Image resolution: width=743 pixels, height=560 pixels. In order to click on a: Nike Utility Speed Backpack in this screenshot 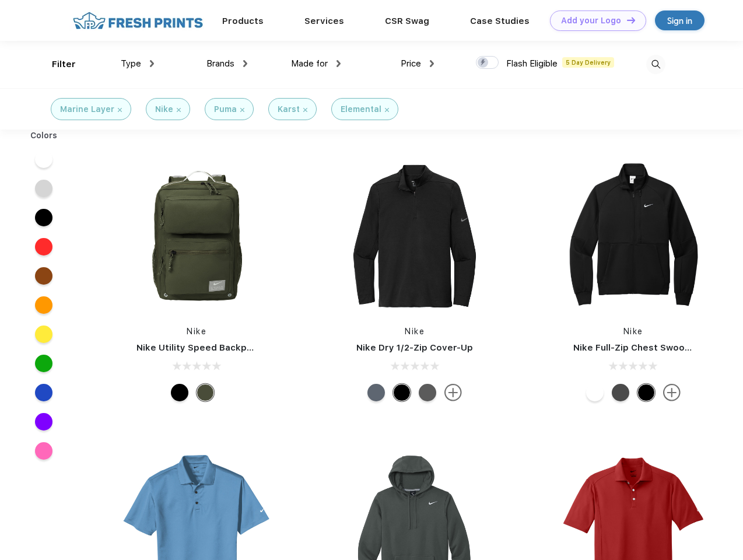, I will do `click(199, 348)`.